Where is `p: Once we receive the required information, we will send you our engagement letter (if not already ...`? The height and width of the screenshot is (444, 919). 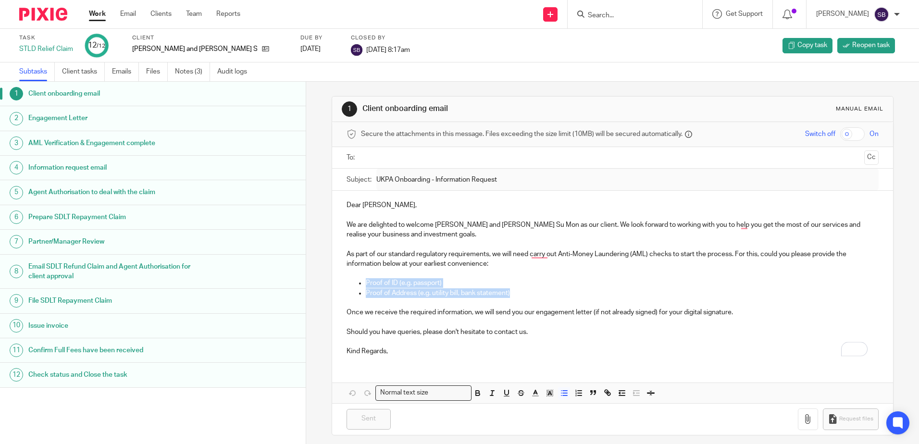 p: Once we receive the required information, we will send you our engagement letter (if not already ... is located at coordinates (612, 312).